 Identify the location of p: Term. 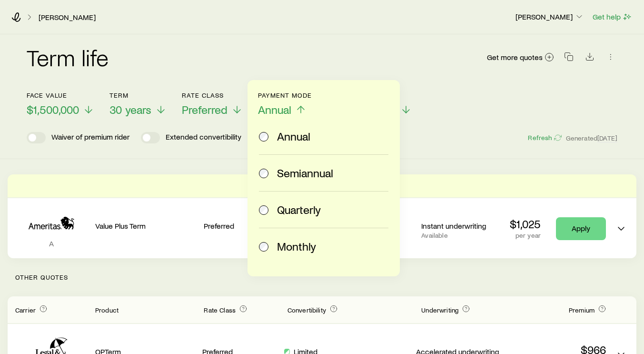
(138, 95).